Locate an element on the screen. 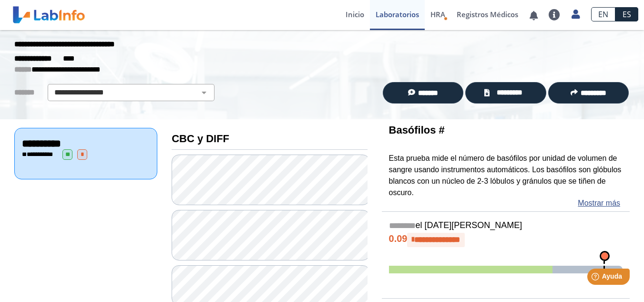 This screenshot has width=644, height=302. font: CBC y DIFF is located at coordinates (200, 138).